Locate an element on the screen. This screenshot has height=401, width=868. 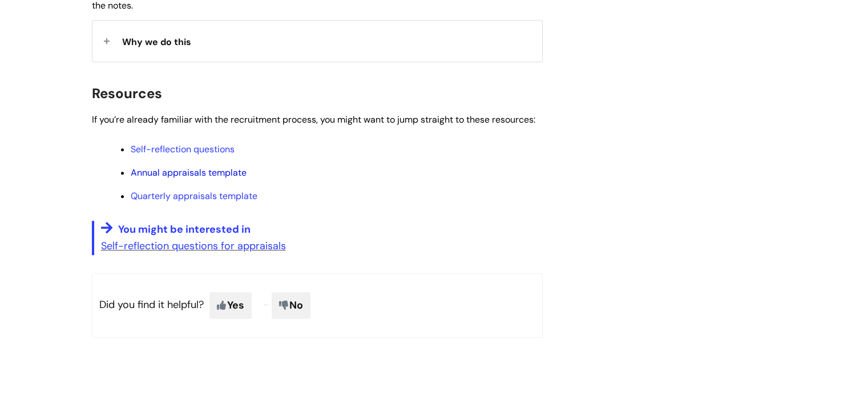
span: Resources is located at coordinates (127, 93).